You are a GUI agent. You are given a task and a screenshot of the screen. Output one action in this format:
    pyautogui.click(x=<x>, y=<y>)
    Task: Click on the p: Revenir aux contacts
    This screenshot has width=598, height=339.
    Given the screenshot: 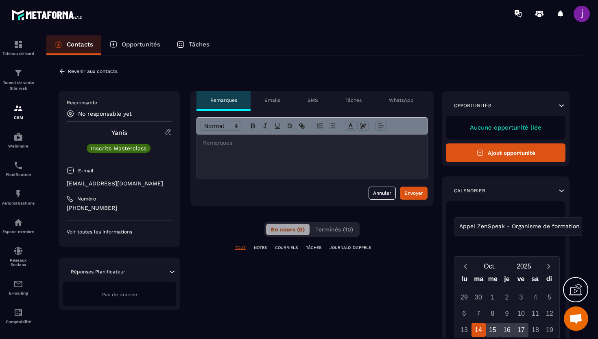 What is the action you would take?
    pyautogui.click(x=93, y=71)
    